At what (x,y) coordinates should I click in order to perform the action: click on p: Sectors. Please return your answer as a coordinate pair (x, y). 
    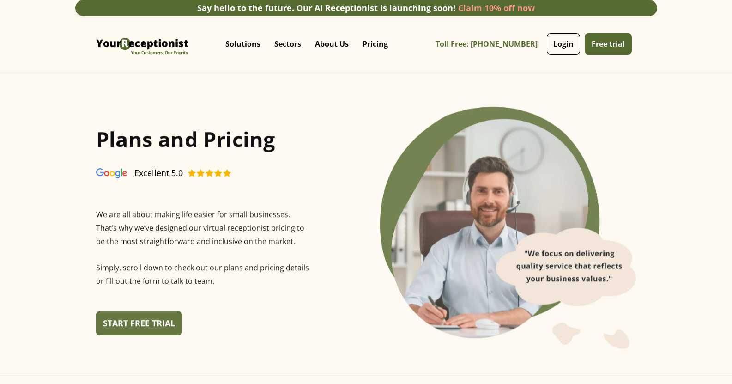
    Looking at the image, I should click on (288, 44).